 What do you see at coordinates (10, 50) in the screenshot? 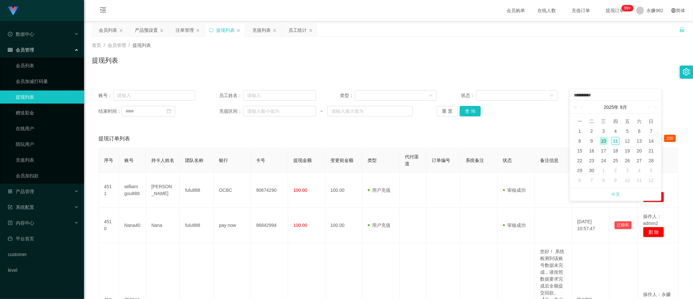
I see `i: 图标: table` at bounding box center [10, 50].